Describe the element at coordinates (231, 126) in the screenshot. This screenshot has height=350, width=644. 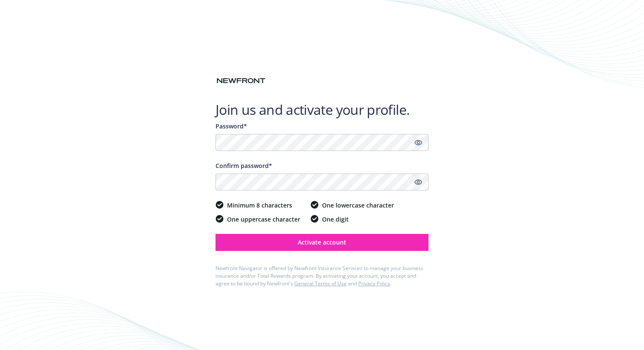
I see `span: Password*` at that location.